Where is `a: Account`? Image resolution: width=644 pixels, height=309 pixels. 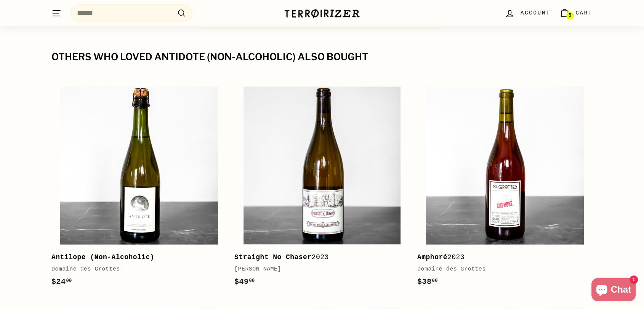 a: Account is located at coordinates (527, 13).